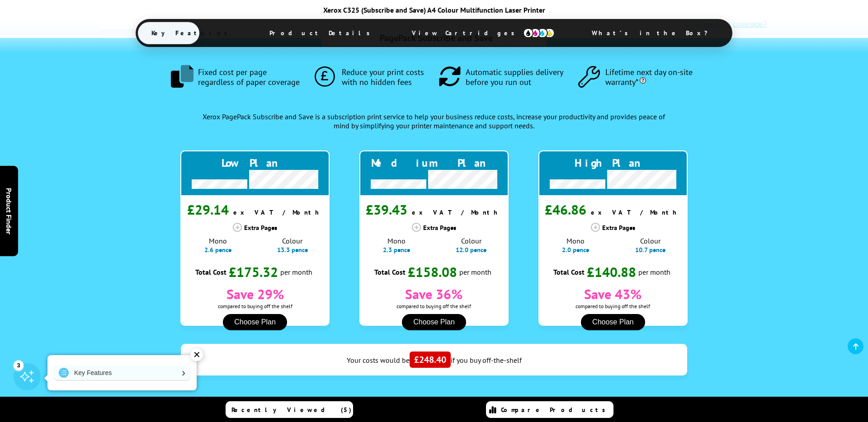 This screenshot has width=868, height=422. Describe the element at coordinates (387, 209) in the screenshot. I see `span: £39.43` at that location.